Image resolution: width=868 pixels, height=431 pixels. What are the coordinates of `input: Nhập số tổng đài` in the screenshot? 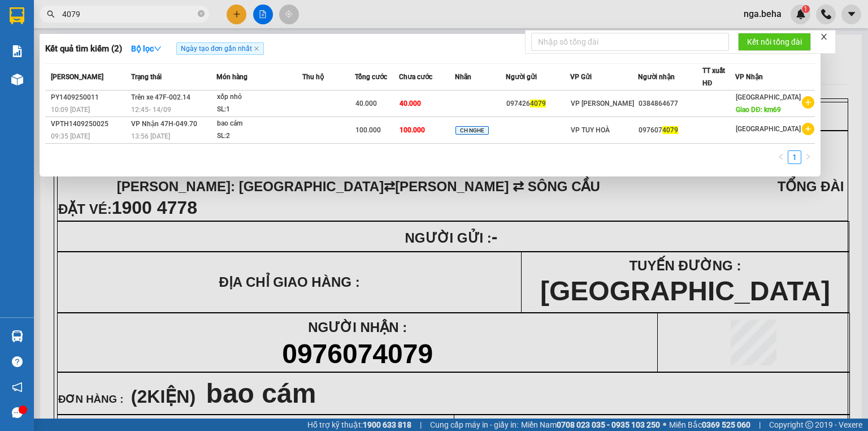 It's located at (630, 41).